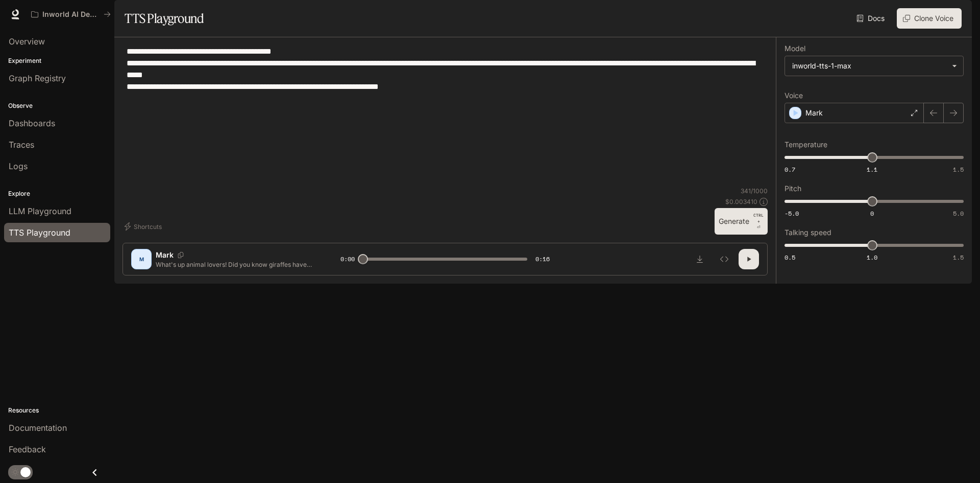  What do you see at coordinates (742, 221) in the screenshot?
I see `button: GenerateCTRL +⏎` at bounding box center [742, 221].